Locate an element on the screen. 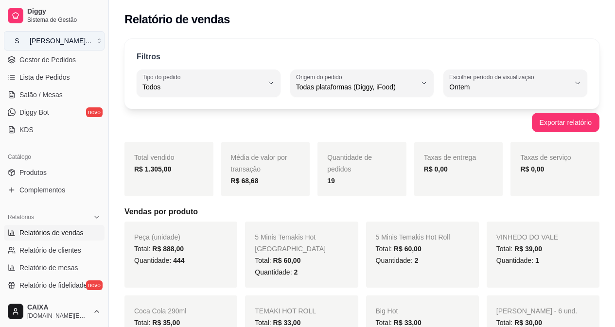 The width and height of the screenshot is (615, 327). span: Taxas de entrega is located at coordinates (449, 157).